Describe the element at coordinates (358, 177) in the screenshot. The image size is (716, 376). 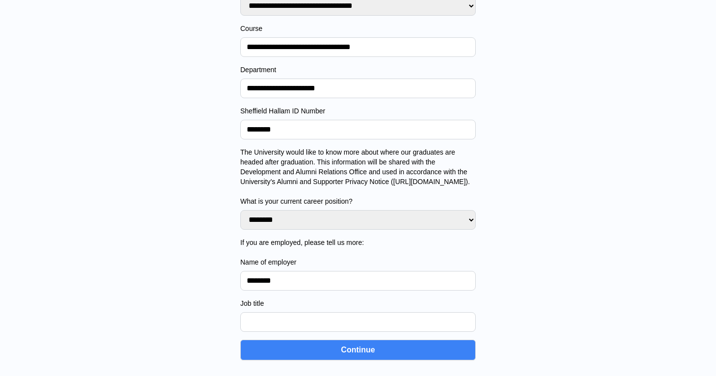
I see `label: The University would like to know more about where our graduates are headed after graduation. Thi...` at that location.